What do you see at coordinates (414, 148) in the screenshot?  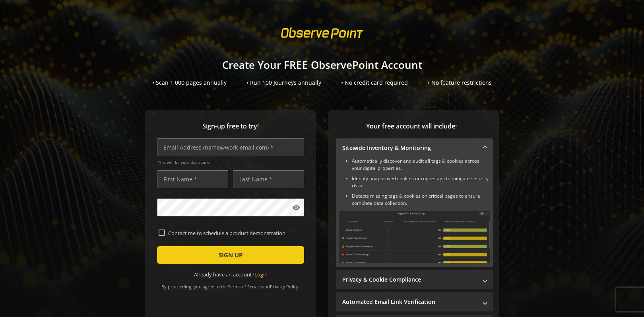 I see `mat-expansion-panel-header: Sitewide Inventory & Monitoring` at bounding box center [414, 148].